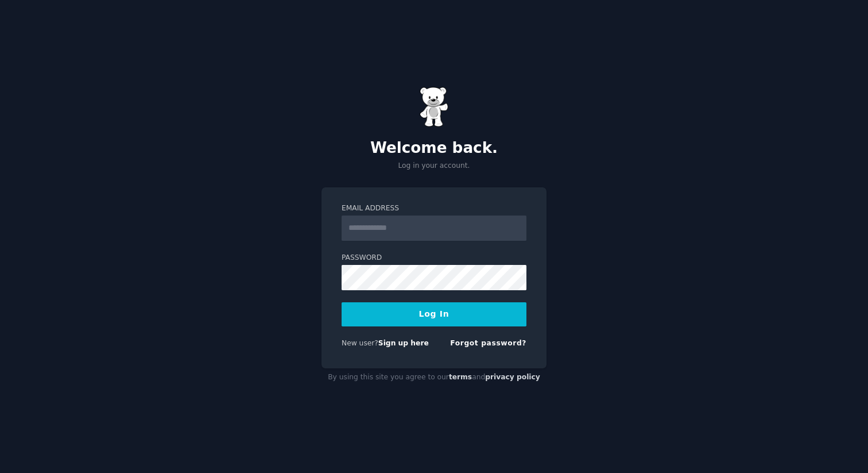 The height and width of the screenshot is (473, 868). Describe the element at coordinates (460, 377) in the screenshot. I see `a: terms` at that location.